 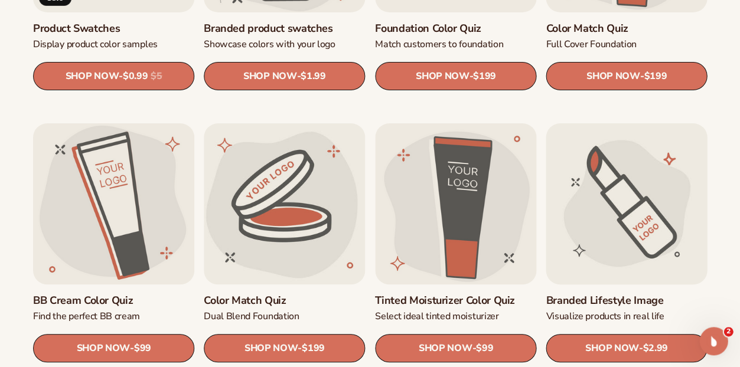 What do you see at coordinates (284, 76) in the screenshot?
I see `a: SHOP NOW- $1.99` at bounding box center [284, 76].